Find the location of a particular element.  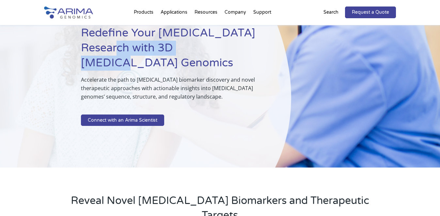

a: Request a Quote is located at coordinates (370, 12).